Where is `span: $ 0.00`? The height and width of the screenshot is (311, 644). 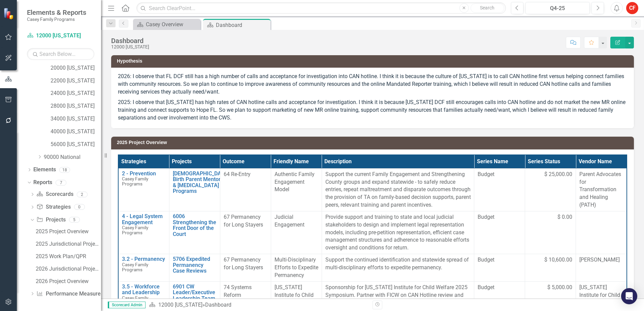
span: $ 0.00 is located at coordinates (565, 217).